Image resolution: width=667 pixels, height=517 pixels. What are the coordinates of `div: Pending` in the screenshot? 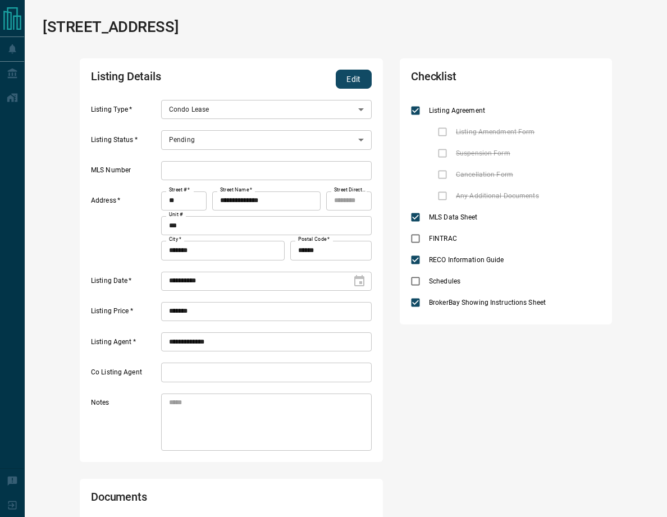 It's located at (266, 140).